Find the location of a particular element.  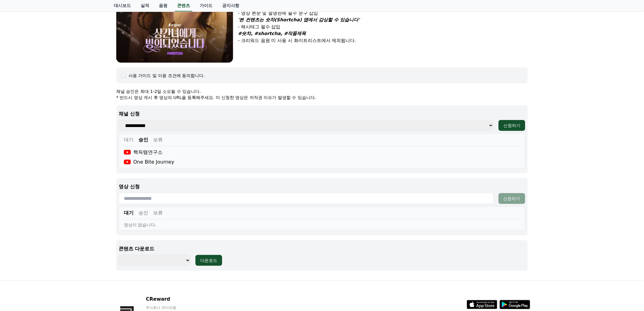

em: '본 컨텐츠는 숏챠(Shortcha) 앱에서 감상할 수 있습니다' is located at coordinates (299, 20).